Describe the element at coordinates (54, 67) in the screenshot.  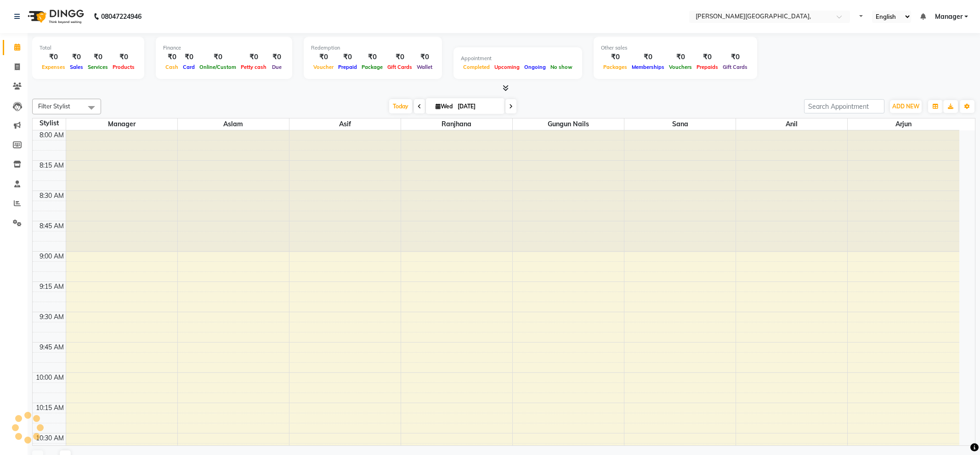
I see `span: Expenses` at that location.